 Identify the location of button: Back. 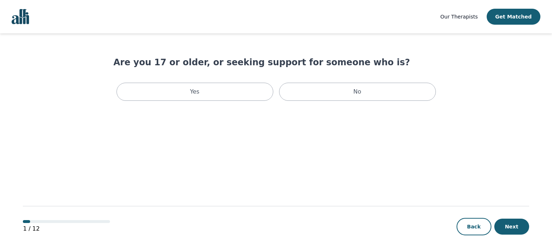
(474, 227).